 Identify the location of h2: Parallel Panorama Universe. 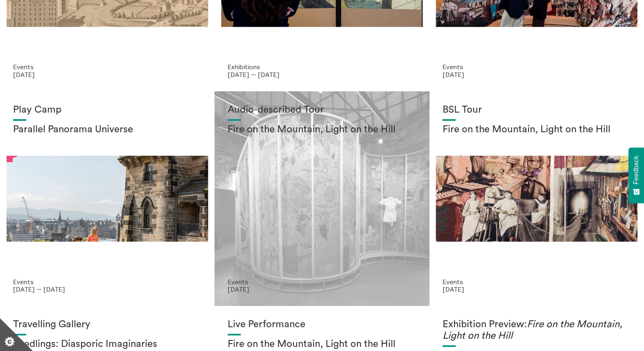
(107, 130).